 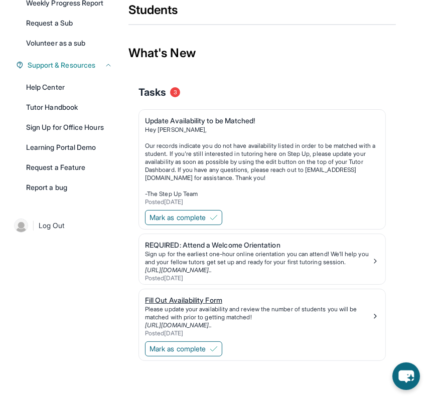 What do you see at coordinates (406, 376) in the screenshot?
I see `button: chat-button` at bounding box center [406, 376].